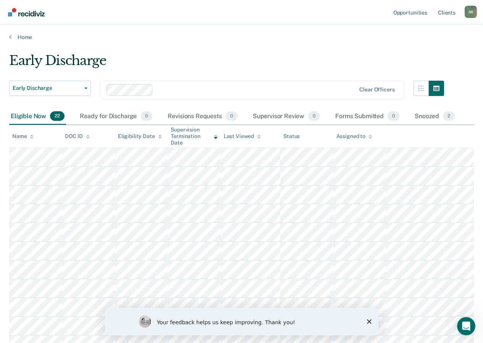  I want to click on button: Profile dropdown button, so click(471, 12).